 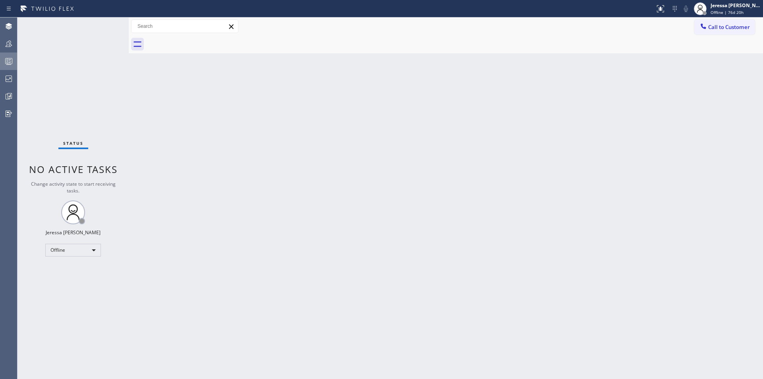 What do you see at coordinates (185, 26) in the screenshot?
I see `input: Search` at bounding box center [185, 26].